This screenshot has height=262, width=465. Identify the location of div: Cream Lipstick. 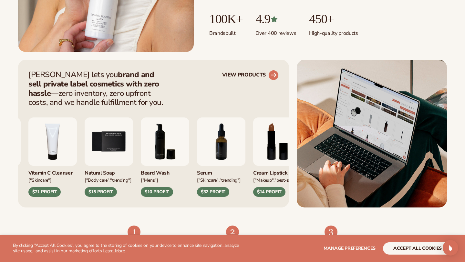
(278, 171).